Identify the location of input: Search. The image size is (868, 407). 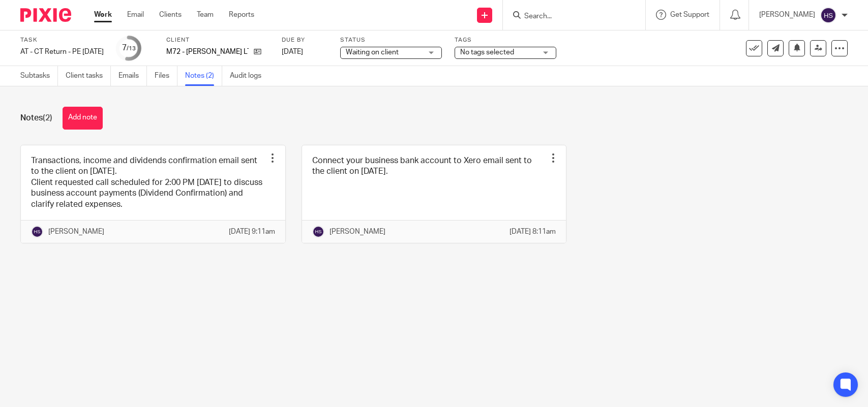
(569, 17).